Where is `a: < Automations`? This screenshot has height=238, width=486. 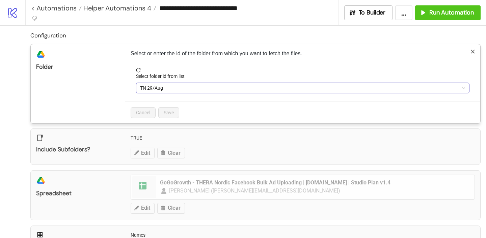 a: < Automations is located at coordinates (56, 8).